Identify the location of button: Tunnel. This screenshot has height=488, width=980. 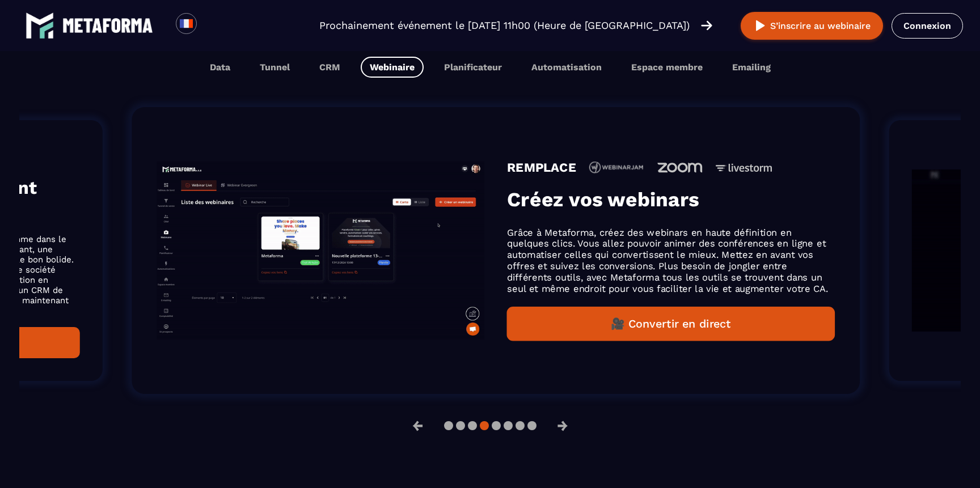
(275, 67).